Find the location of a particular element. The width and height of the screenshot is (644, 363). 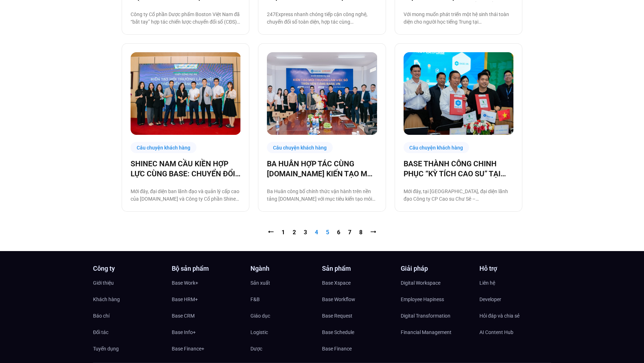

a: Base Request is located at coordinates (358, 316).